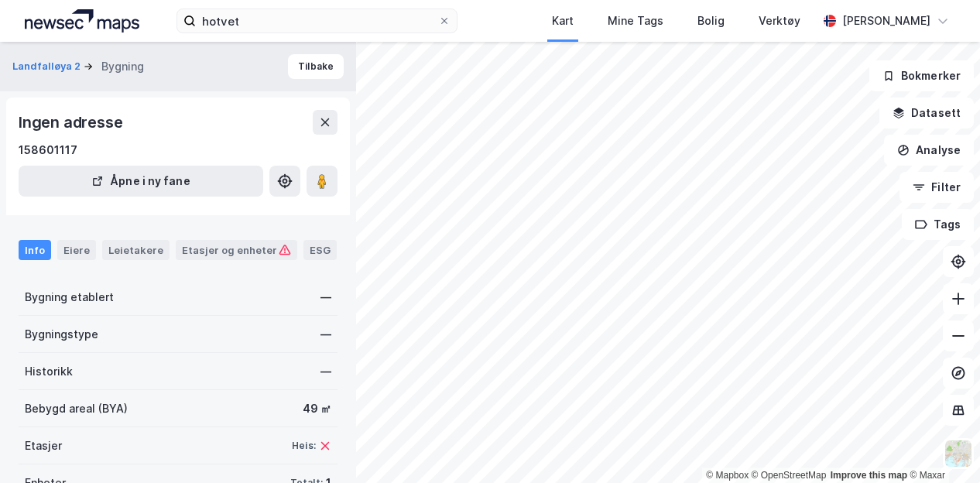 The height and width of the screenshot is (483, 980). I want to click on a: Improve this map, so click(869, 475).